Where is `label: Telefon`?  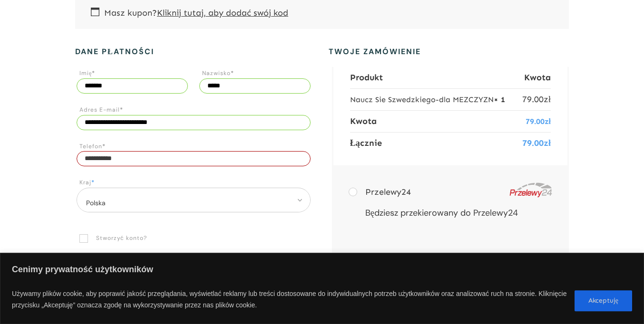
label: Telefon is located at coordinates (195, 147).